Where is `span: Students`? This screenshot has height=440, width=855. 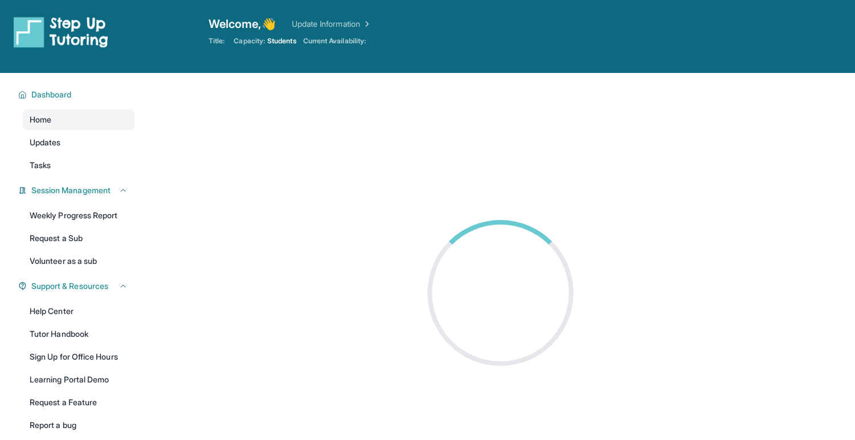
span: Students is located at coordinates (281, 41).